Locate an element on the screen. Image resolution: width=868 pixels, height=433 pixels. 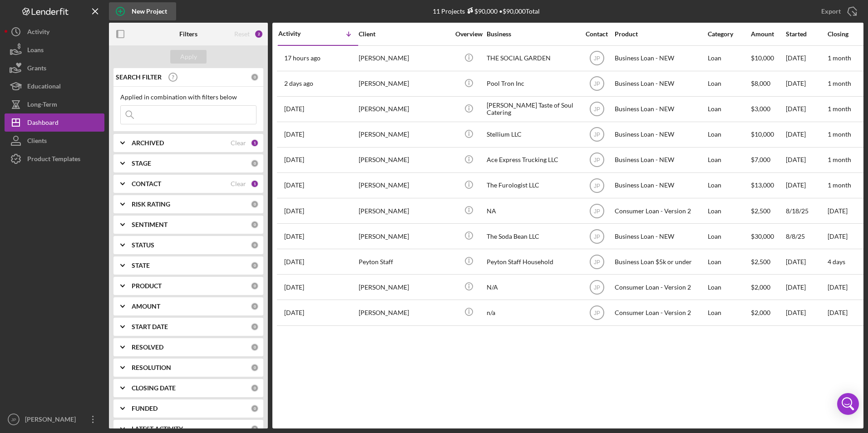
button: New Project is located at coordinates (143, 11).